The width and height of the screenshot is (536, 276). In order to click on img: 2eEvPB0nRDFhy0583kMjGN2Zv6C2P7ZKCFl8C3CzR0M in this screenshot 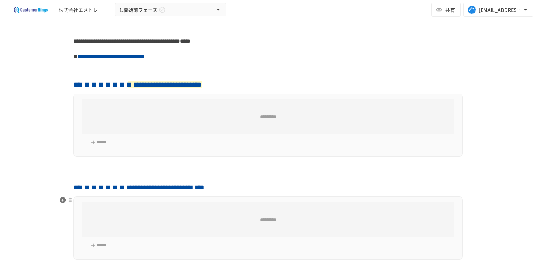, I will do `click(31, 10)`.